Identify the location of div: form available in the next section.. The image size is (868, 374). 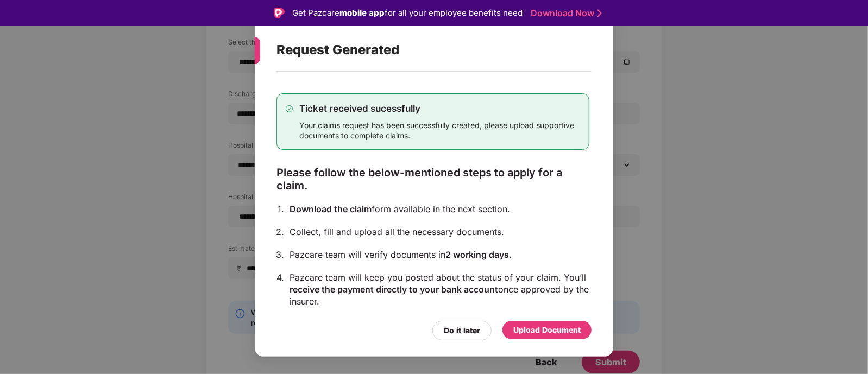
(439, 209).